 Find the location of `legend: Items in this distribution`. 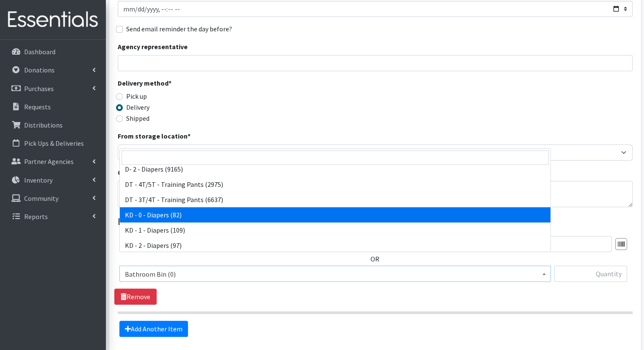

legend: Items in this distribution is located at coordinates (375, 221).